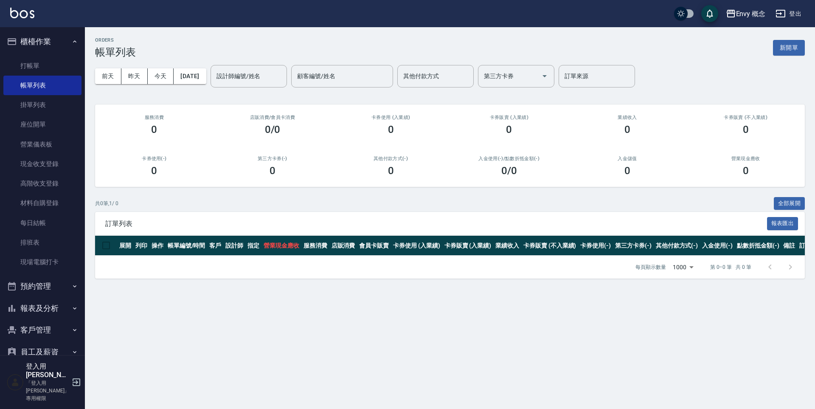 The width and height of the screenshot is (815, 409). Describe the element at coordinates (272, 158) in the screenshot. I see `h2: 第三方卡券(-)` at that location.